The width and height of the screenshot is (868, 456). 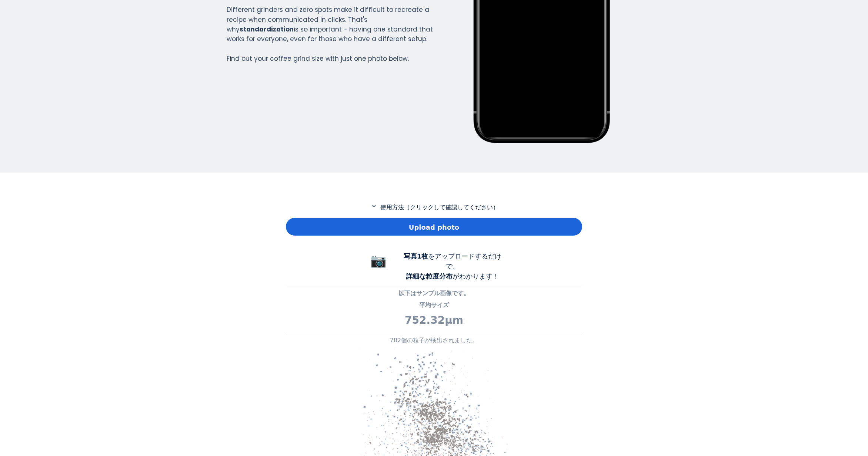 I want to click on span: Upload photo, so click(x=434, y=227).